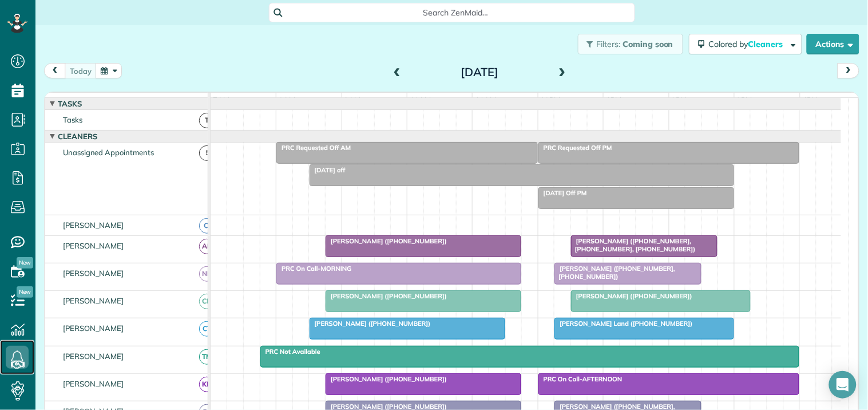 This screenshot has width=868, height=410. Describe the element at coordinates (748, 44) in the screenshot. I see `span: Colored by` at that location.